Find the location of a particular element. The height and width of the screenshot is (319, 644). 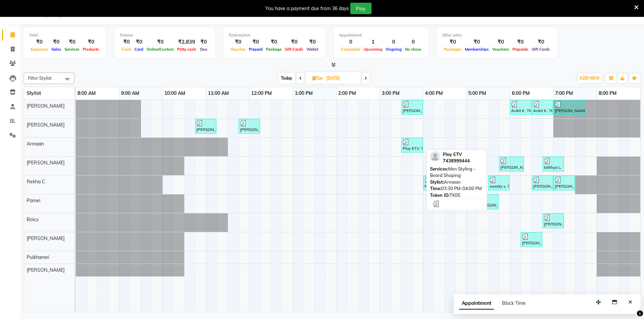

span: Stylist is located at coordinates (34, 93).